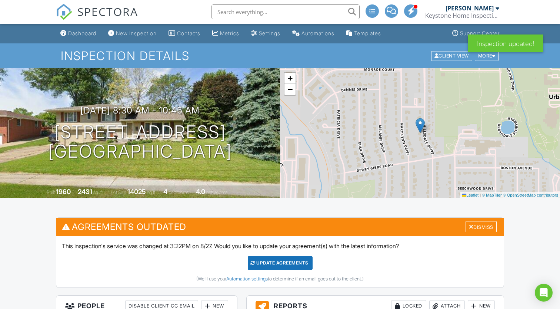 The height and width of the screenshot is (309, 560). I want to click on a: New Inspection, so click(132, 33).